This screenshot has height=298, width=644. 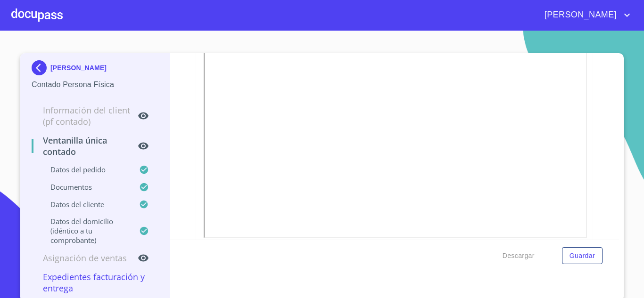 What do you see at coordinates (85, 204) in the screenshot?
I see `p: Datos del cliente` at bounding box center [85, 204].